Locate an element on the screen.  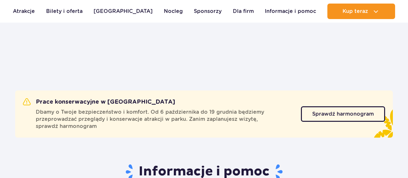
a: Sponsorzy is located at coordinates (208, 11).